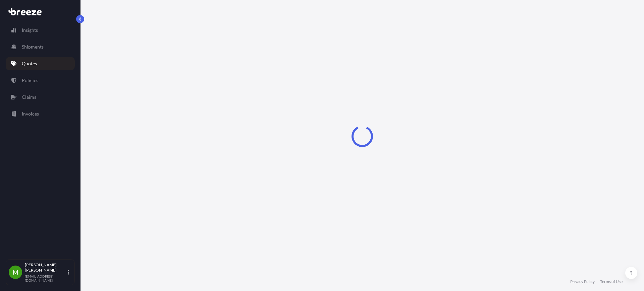 The width and height of the screenshot is (644, 291). Describe the element at coordinates (30, 114) in the screenshot. I see `p: Invoices` at that location.